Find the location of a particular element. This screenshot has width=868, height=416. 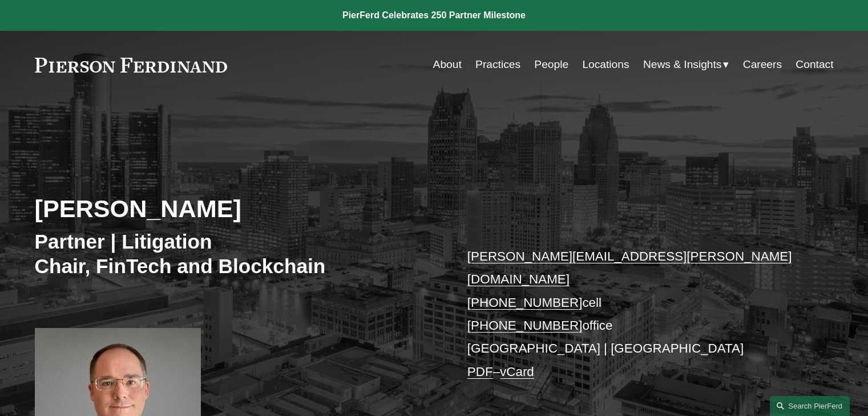

a: Practices is located at coordinates (497, 65).